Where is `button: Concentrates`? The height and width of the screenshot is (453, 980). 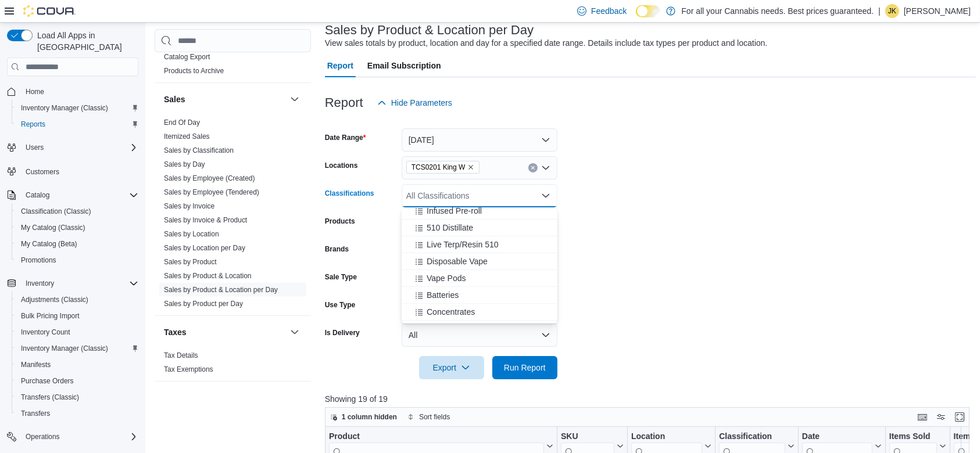 button: Concentrates is located at coordinates (479, 312).